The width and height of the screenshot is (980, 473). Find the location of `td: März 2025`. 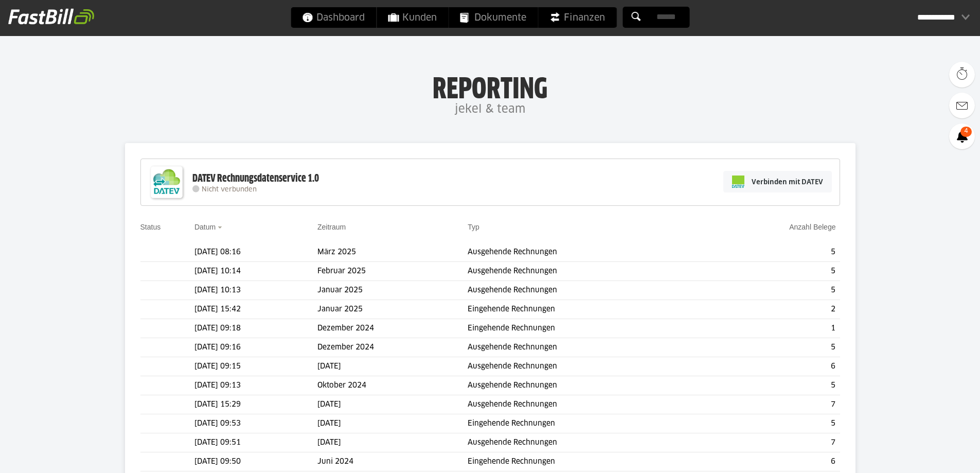

td: März 2025 is located at coordinates (392, 252).